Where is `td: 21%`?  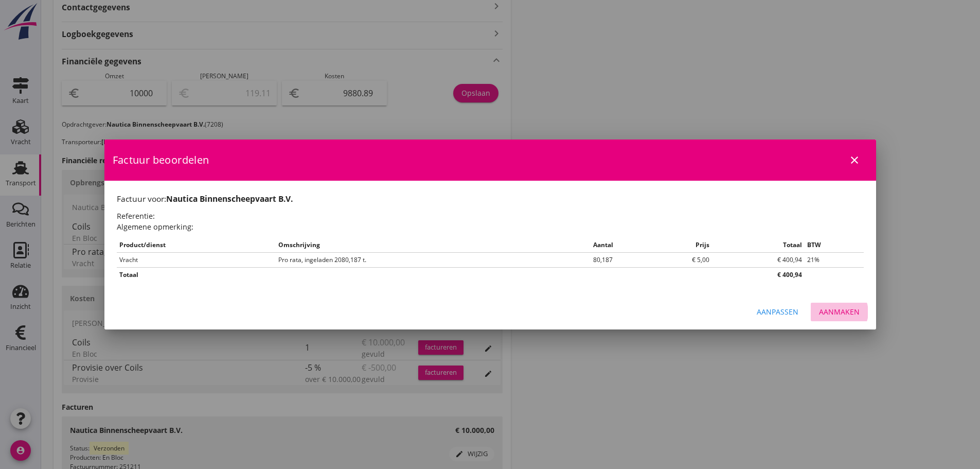
td: 21% is located at coordinates (834, 260).